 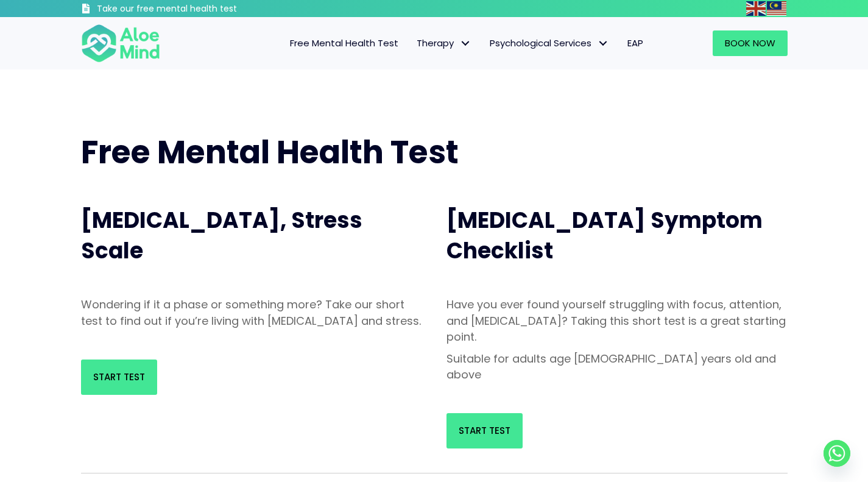 I want to click on a: Psychological ServicesPsychological Services: submenu, so click(x=550, y=43).